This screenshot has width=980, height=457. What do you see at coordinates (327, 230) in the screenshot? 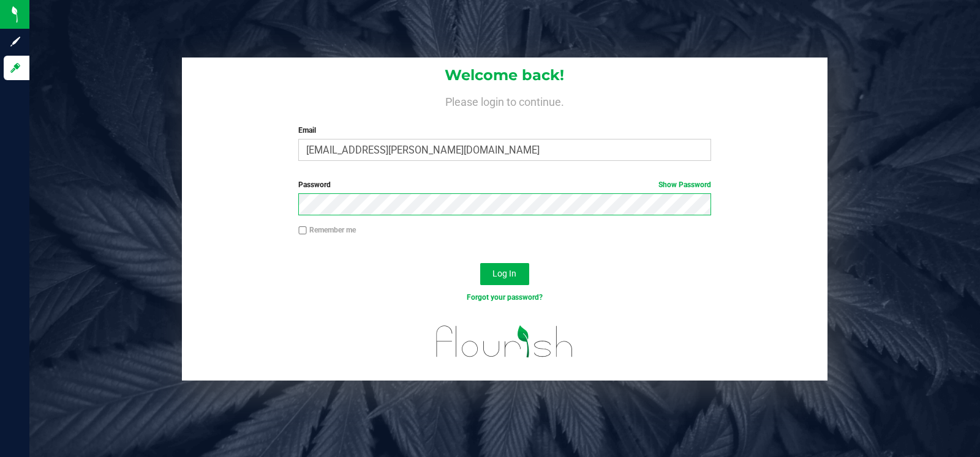
I see `label: Remember me` at bounding box center [327, 230].